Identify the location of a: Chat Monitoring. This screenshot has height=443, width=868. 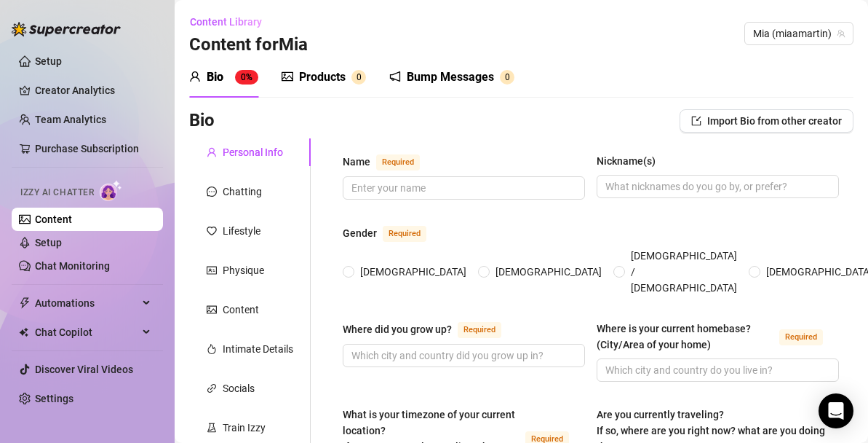
(72, 266).